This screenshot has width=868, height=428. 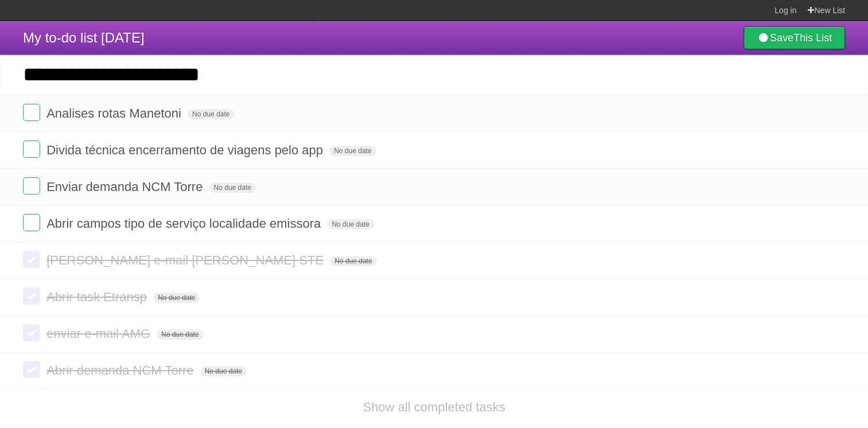 What do you see at coordinates (98, 297) in the screenshot?
I see `span: Abrir task Etransp` at bounding box center [98, 297].